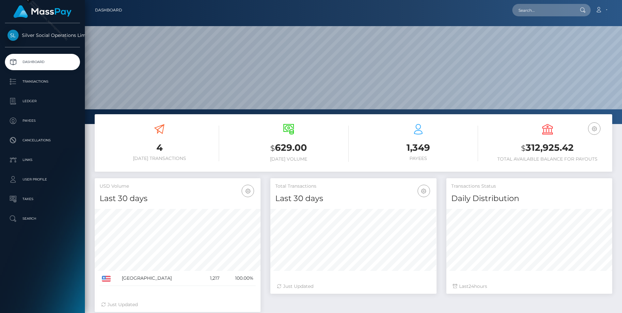 The image size is (622, 313). I want to click on p: Taxes, so click(42, 199).